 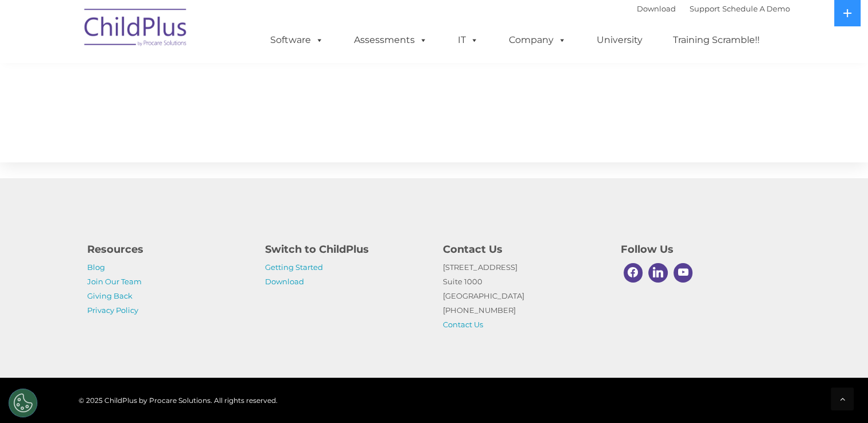 I want to click on a: Join Our Team, so click(x=114, y=282).